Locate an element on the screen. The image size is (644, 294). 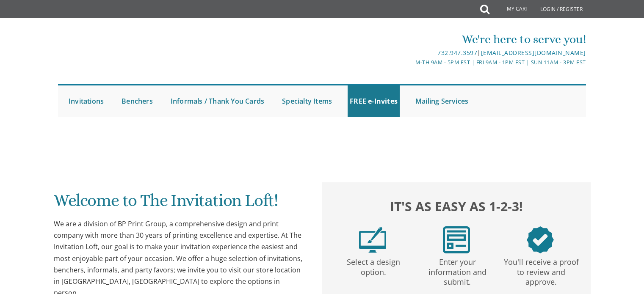
p: Select a design option. is located at coordinates (373, 266).